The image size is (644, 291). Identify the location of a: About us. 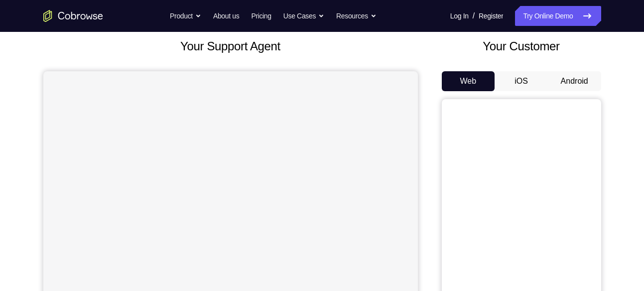
(226, 16).